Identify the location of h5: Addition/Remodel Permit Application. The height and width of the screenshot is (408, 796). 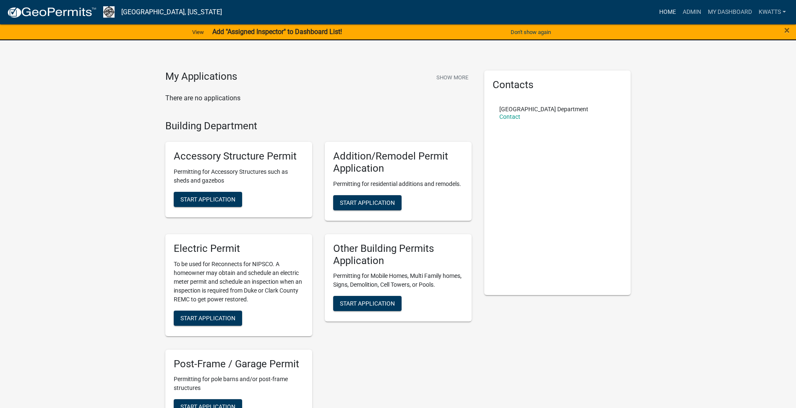
(398, 162).